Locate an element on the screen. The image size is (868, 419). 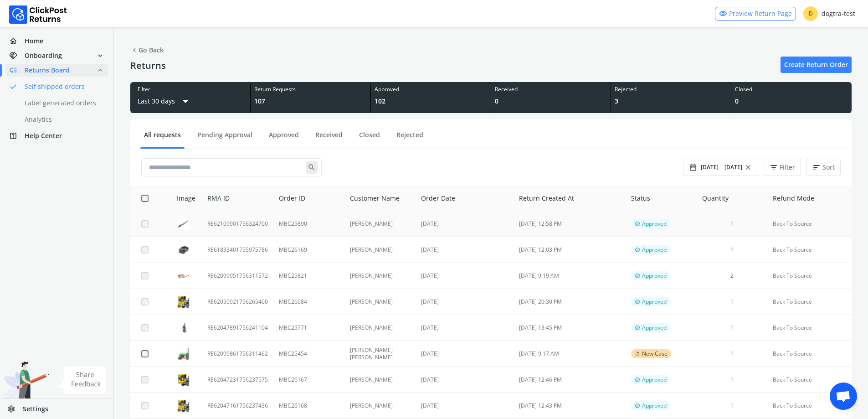
span: D is located at coordinates (811, 14).